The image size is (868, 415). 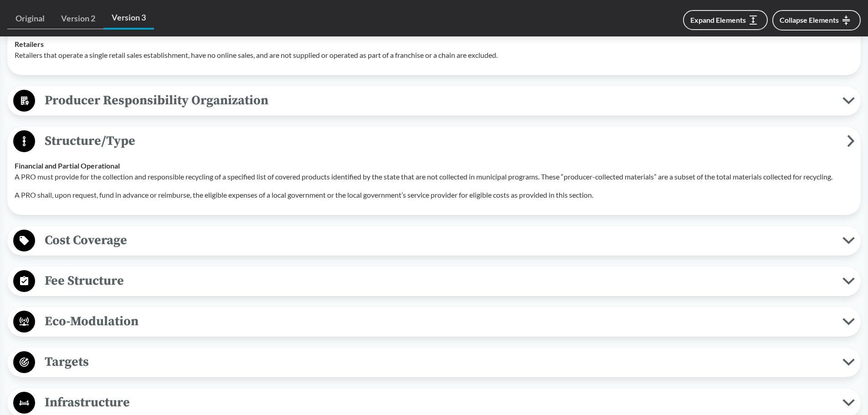 What do you see at coordinates (439, 281) in the screenshot?
I see `span: Fee Structure` at bounding box center [439, 281].